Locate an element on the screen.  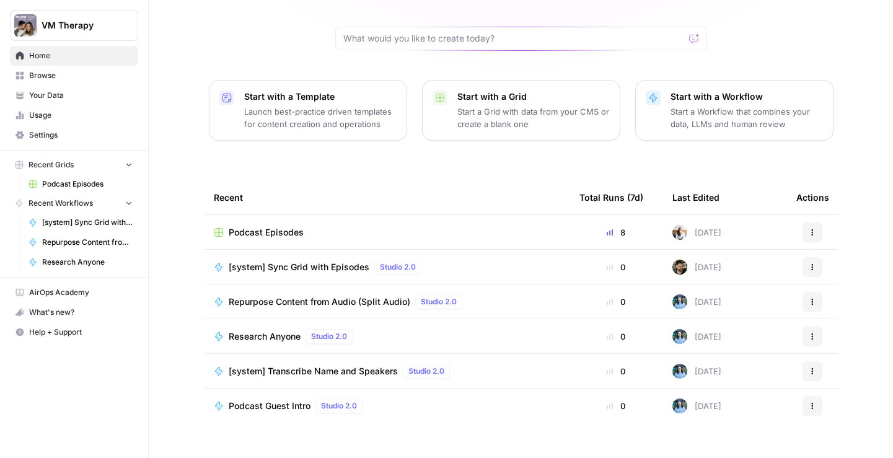
span: Podcast Guest Intro is located at coordinates (270, 406).